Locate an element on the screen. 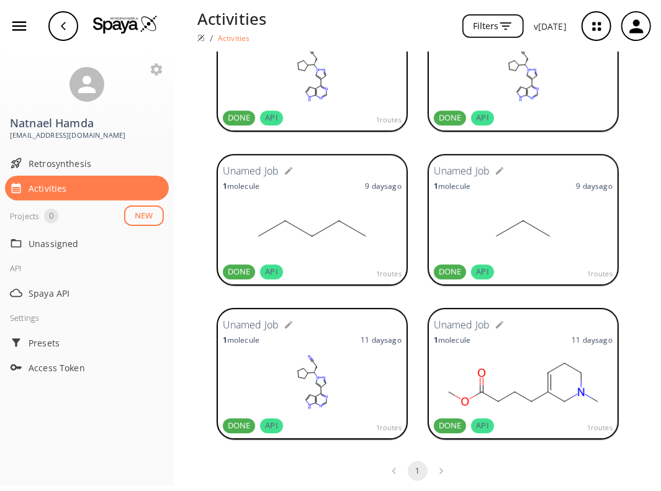  div: Spaya API is located at coordinates (87, 293).